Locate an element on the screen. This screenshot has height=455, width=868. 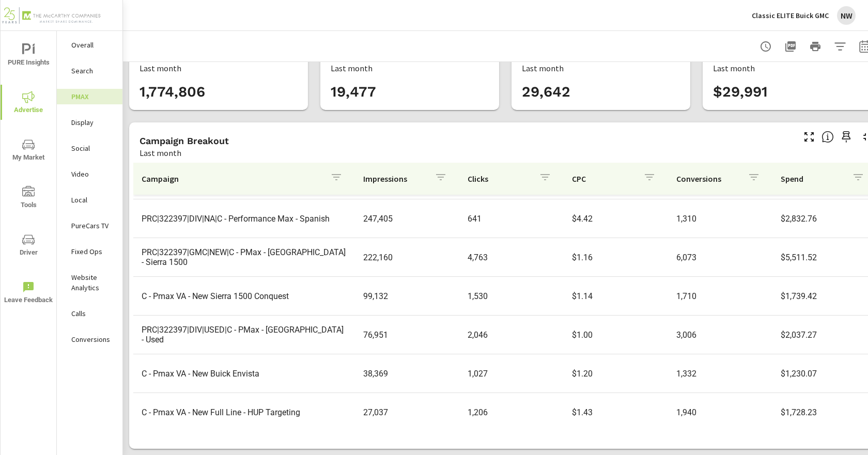
td: 1,530 is located at coordinates (512, 296).